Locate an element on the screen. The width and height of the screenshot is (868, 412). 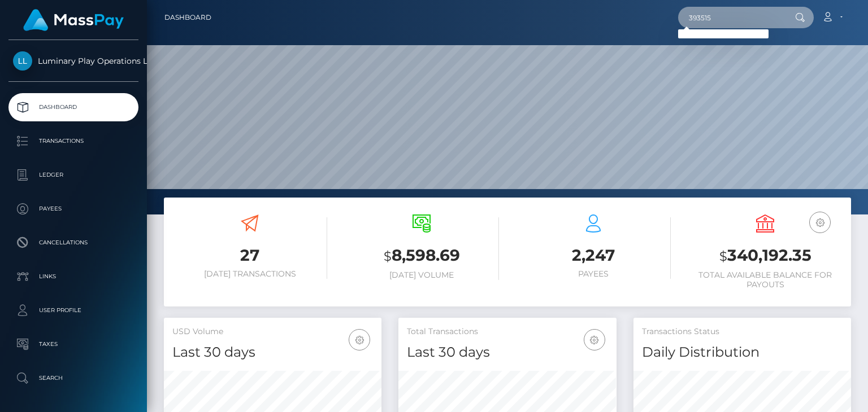
p: Cancellations is located at coordinates (73, 243).